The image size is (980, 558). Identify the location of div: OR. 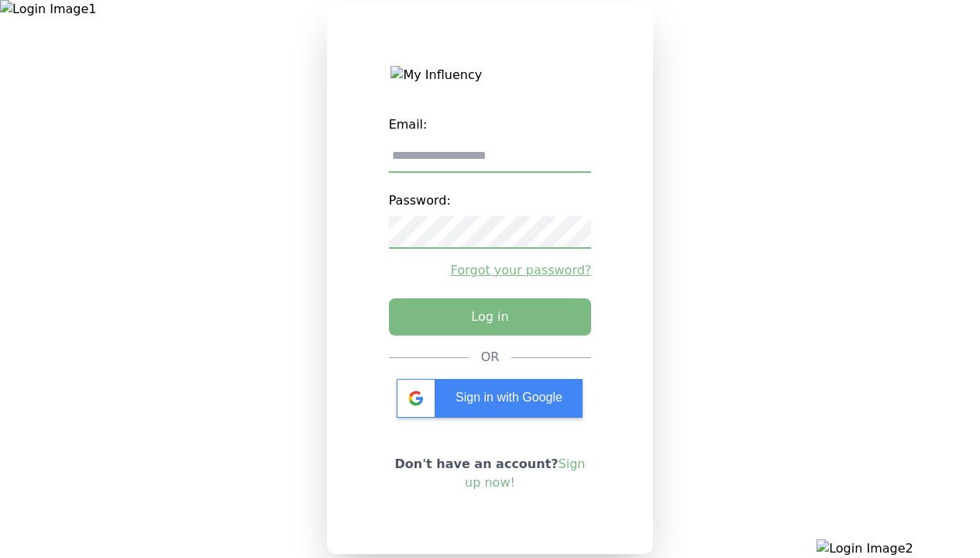
(490, 357).